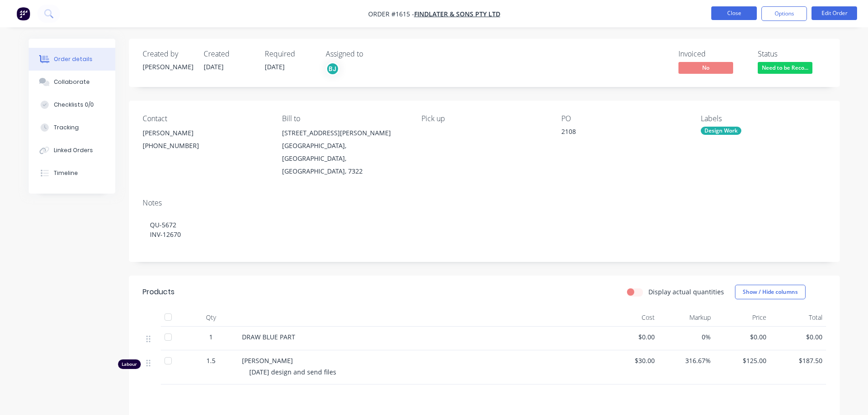  What do you see at coordinates (72, 82) in the screenshot?
I see `button: Collaborate` at bounding box center [72, 82].